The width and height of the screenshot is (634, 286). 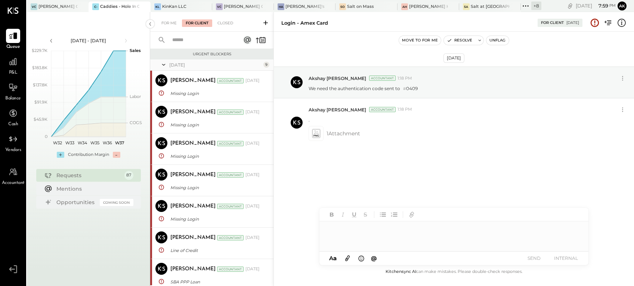 What do you see at coordinates (13, 117) in the screenshot?
I see `a: Cash` at bounding box center [13, 117].